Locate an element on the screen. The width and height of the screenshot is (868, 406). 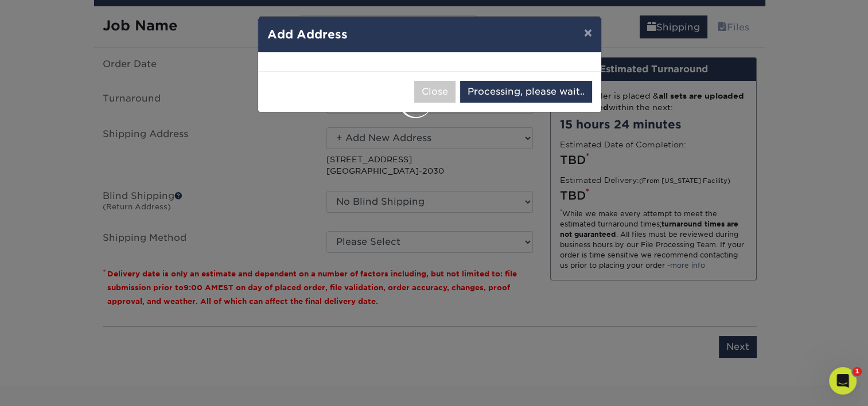
h4: Add Address is located at coordinates (430, 35).